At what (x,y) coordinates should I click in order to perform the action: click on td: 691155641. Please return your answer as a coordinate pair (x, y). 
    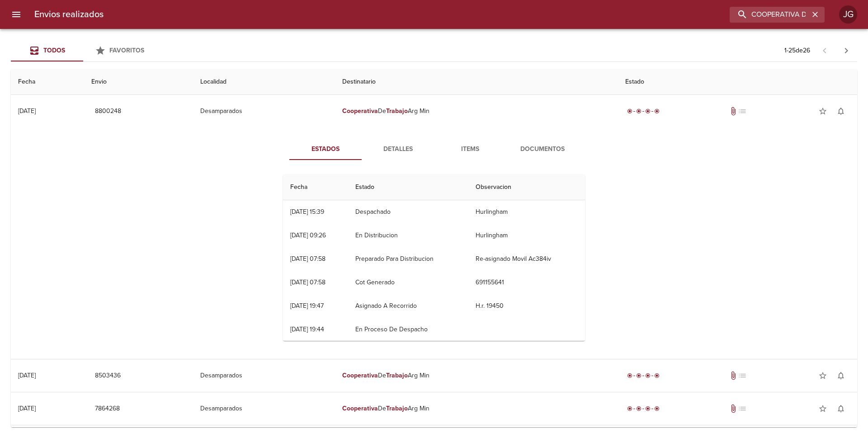
    Looking at the image, I should click on (527, 282).